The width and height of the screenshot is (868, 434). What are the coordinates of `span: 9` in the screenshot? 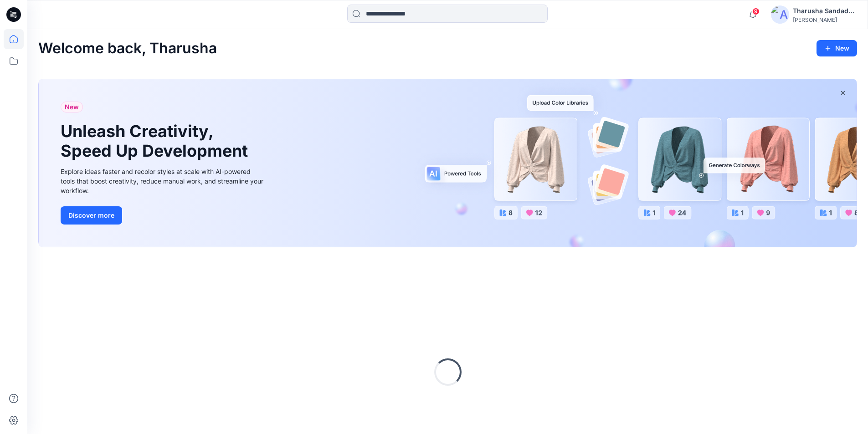 It's located at (756, 11).